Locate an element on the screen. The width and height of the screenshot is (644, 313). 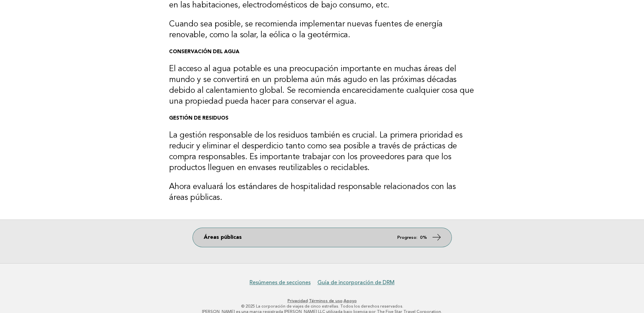
h3: Ahora evaluará los estándares de hospitalidad responsable relacionados con las áreas públicas. is located at coordinates (322, 192).